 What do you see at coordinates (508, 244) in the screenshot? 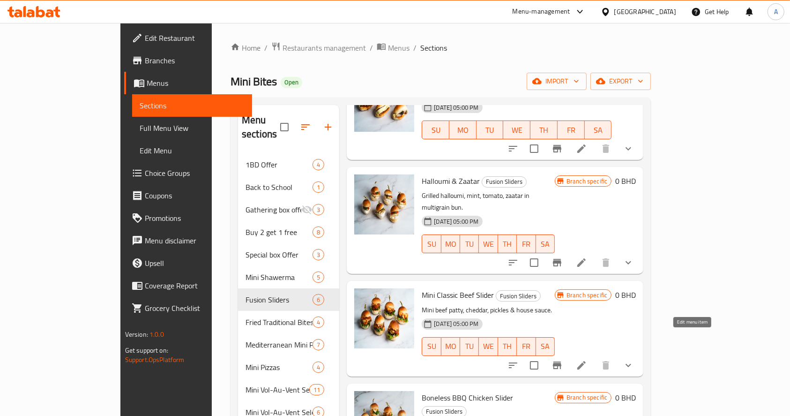
I see `span: TH` at bounding box center [508, 244].